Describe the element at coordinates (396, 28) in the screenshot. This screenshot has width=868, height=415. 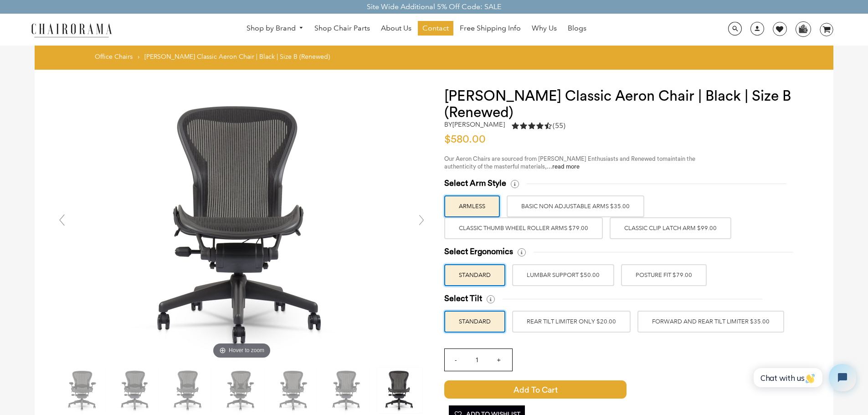
I see `a: About Us` at that location.